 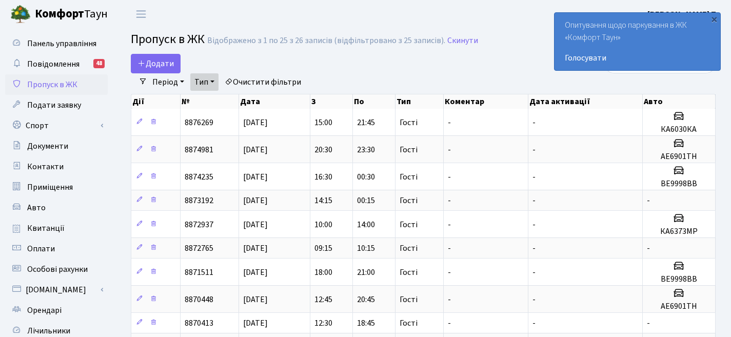 What do you see at coordinates (366, 150) in the screenshot?
I see `span: 23:30` at bounding box center [366, 150].